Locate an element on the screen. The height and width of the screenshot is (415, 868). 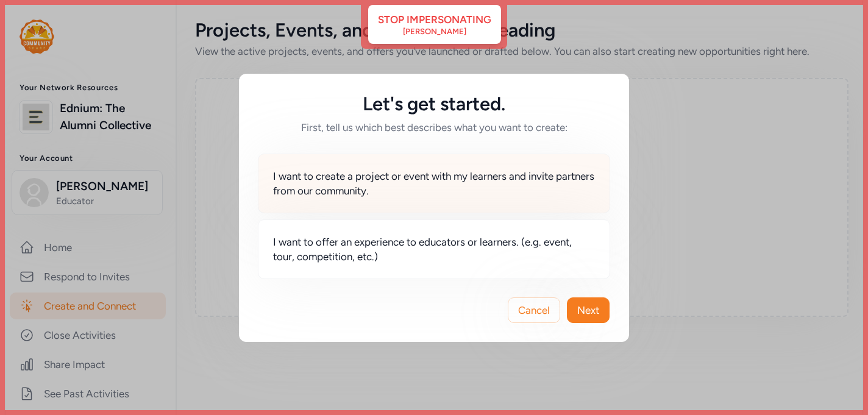
button: Next is located at coordinates (588, 310).